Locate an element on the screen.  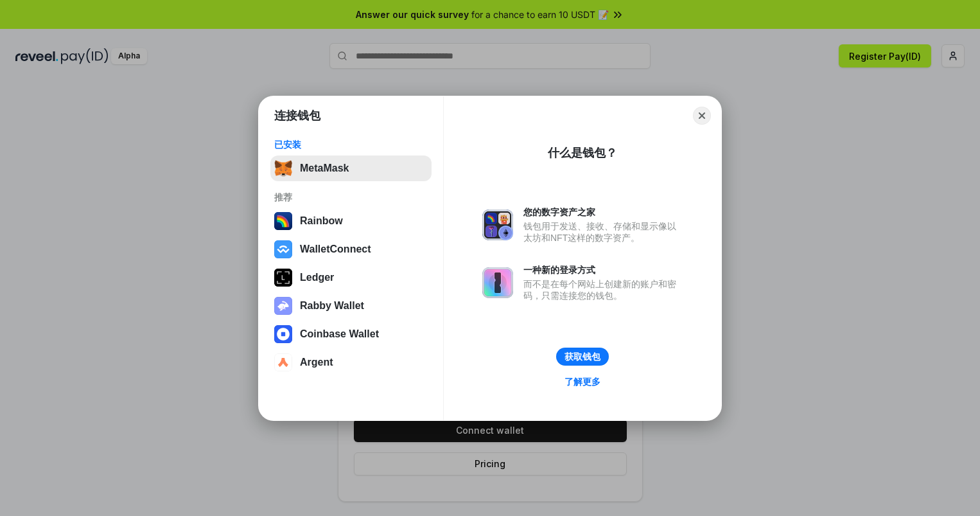
div: MetaMask is located at coordinates (324, 168).